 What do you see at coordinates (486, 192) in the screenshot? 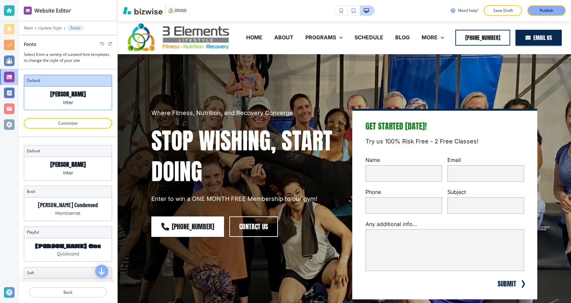
I see `p: Subject` at bounding box center [486, 192].